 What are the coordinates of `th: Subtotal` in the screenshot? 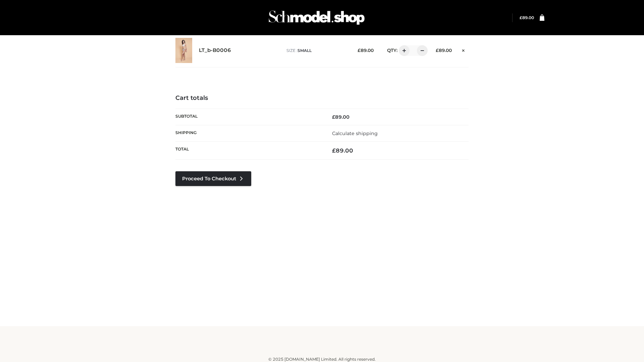 It's located at (249, 117).